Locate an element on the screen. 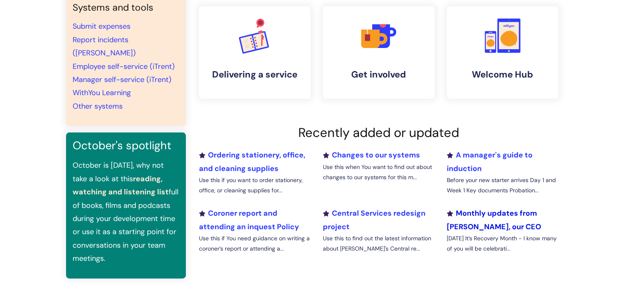 This screenshot has height=285, width=624. p: Use this if You need guidance on writing a coroner’s report or attending a... is located at coordinates (255, 244).